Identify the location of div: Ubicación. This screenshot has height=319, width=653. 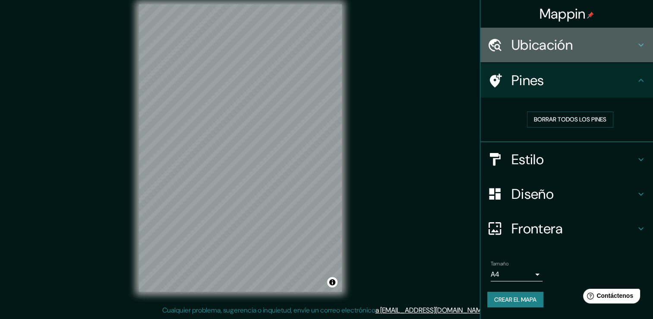
(567, 45).